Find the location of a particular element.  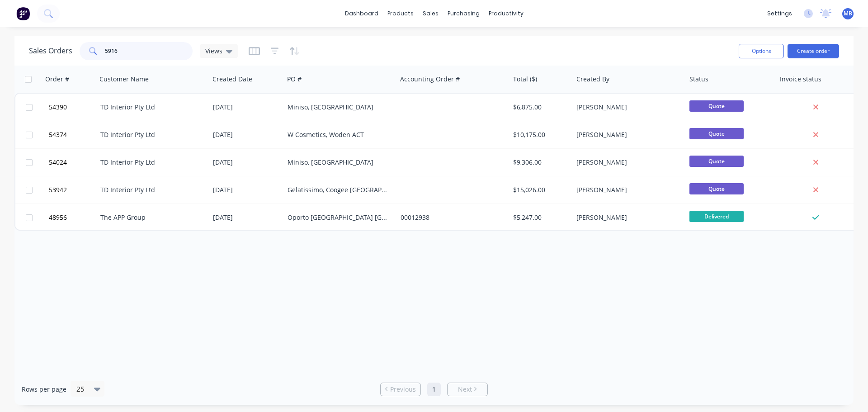

div: $15,026.00 is located at coordinates (540, 190).